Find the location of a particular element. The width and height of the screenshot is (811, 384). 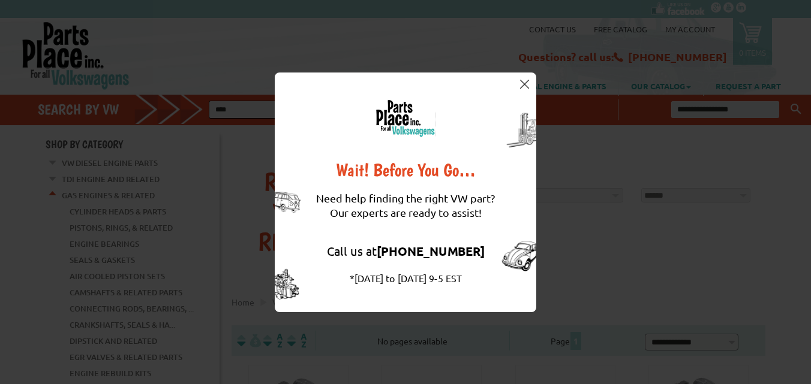

img: close is located at coordinates (524, 84).